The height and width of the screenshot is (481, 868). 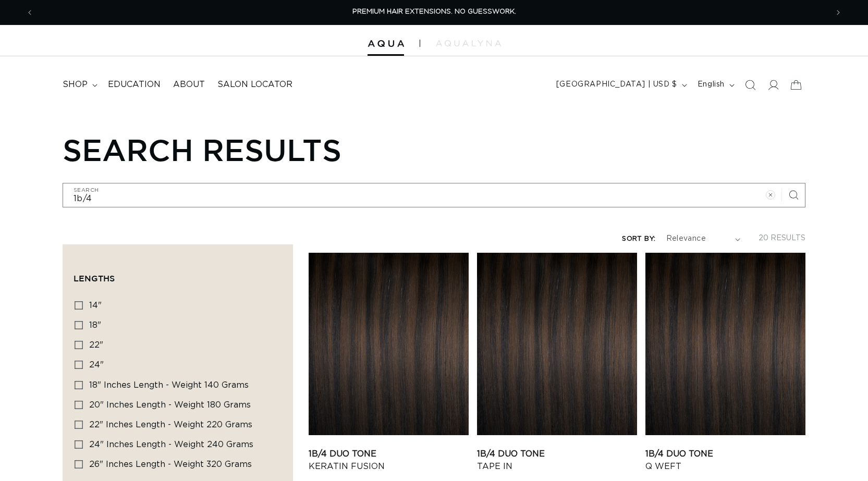 What do you see at coordinates (434, 11) in the screenshot?
I see `span: PREMIUM HAIR EXTENSIONS. NO GUESSWORK.` at bounding box center [434, 11].